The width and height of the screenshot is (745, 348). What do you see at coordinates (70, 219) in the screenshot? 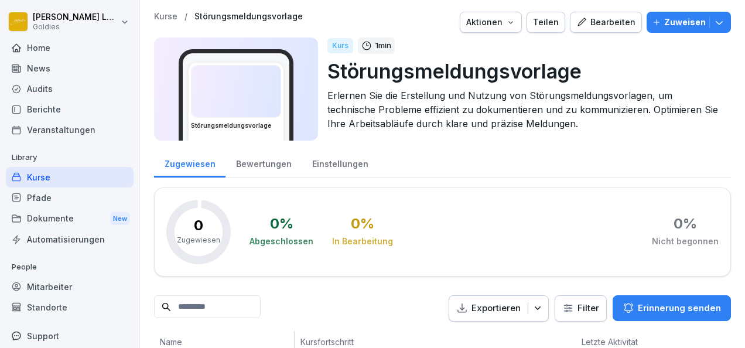
I see `div: Dokumente` at bounding box center [70, 219].